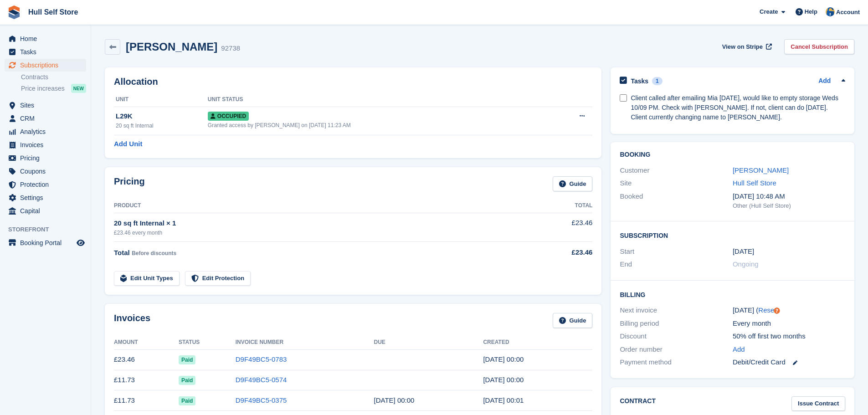 Image resolution: width=868 pixels, height=415 pixels. What do you see at coordinates (47, 65) in the screenshot?
I see `span: Subscriptions` at bounding box center [47, 65].